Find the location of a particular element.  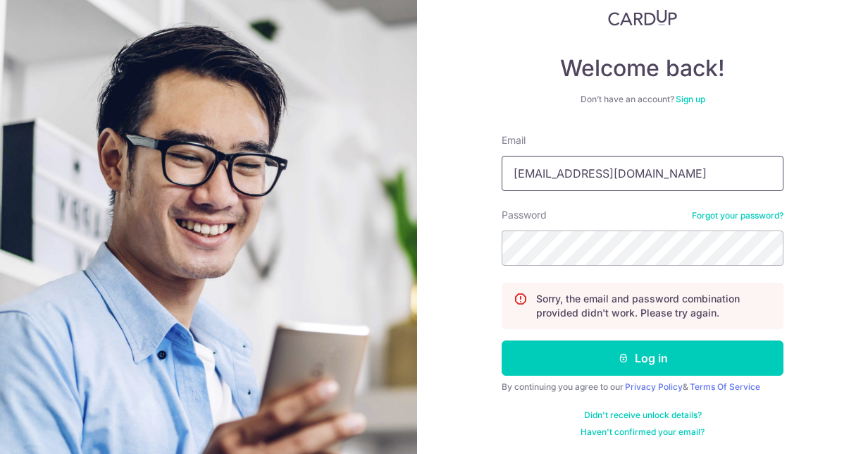

img: CardUp Logo is located at coordinates (643, 17).